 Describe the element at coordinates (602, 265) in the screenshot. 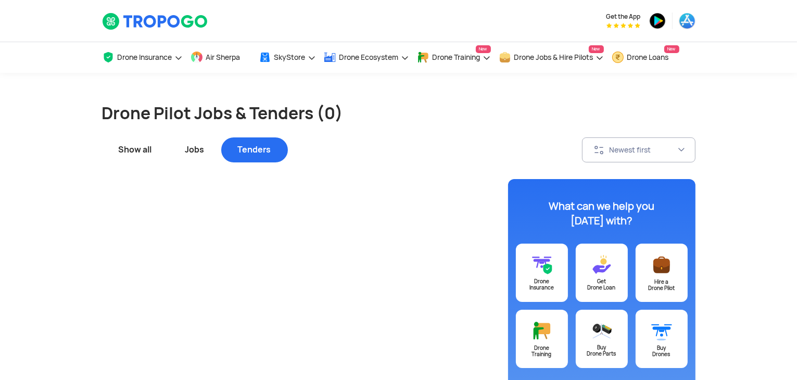

I see `img: ic_loans@3x.svg` at that location.